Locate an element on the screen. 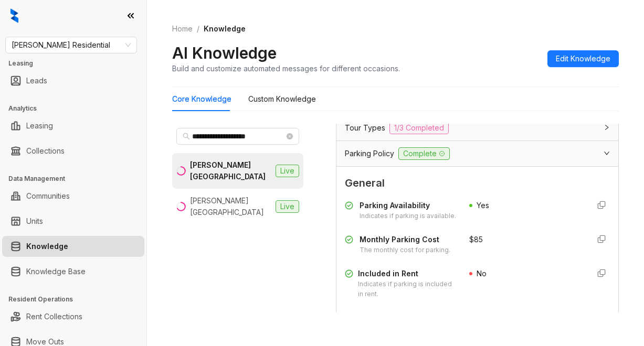  div: Custom Knowledge is located at coordinates (282, 99).